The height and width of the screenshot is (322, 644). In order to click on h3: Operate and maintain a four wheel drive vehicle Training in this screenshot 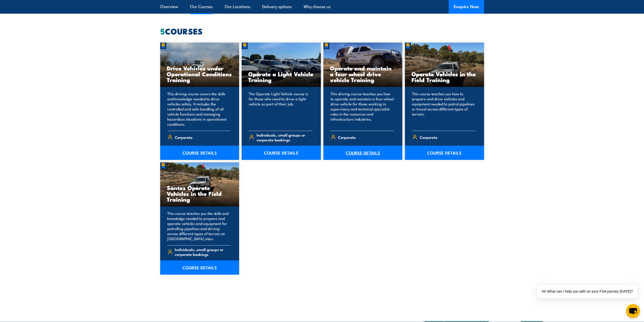, I will do `click(363, 74)`.